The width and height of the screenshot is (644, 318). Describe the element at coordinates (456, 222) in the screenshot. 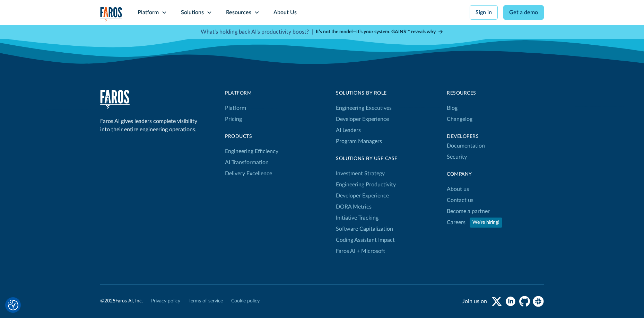

I see `a: Careers` at that location.